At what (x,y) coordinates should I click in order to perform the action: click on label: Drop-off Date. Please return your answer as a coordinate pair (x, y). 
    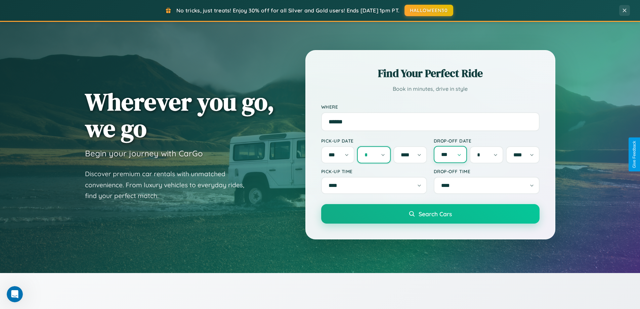
    Looking at the image, I should click on (486, 140).